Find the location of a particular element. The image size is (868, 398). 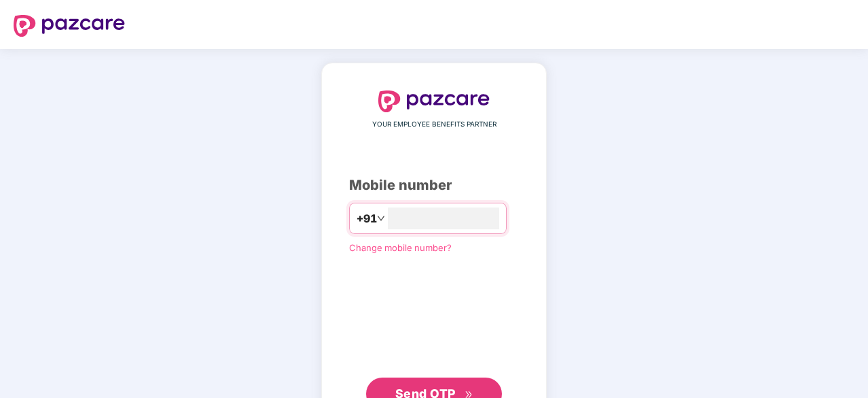

a: Change mobile number? is located at coordinates (400, 247).